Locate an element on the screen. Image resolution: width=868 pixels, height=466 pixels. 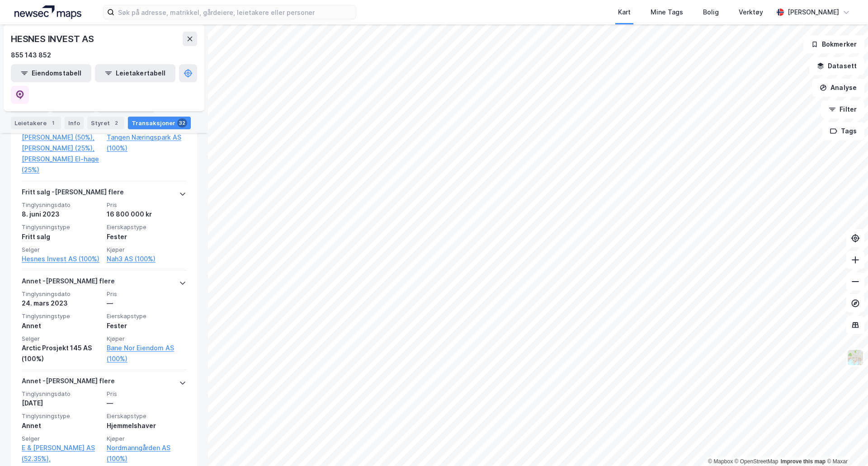
a: Nah3 AS (100%) is located at coordinates (147, 259).